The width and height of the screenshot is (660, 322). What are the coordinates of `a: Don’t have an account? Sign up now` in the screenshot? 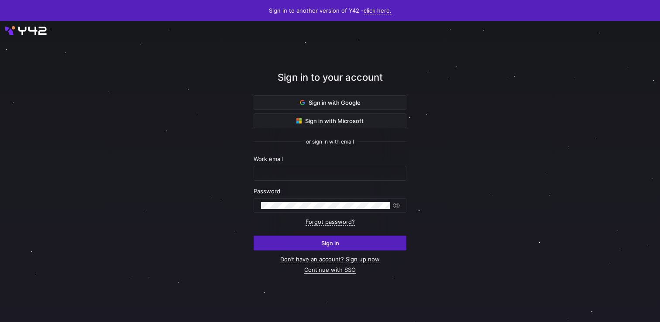 It's located at (330, 259).